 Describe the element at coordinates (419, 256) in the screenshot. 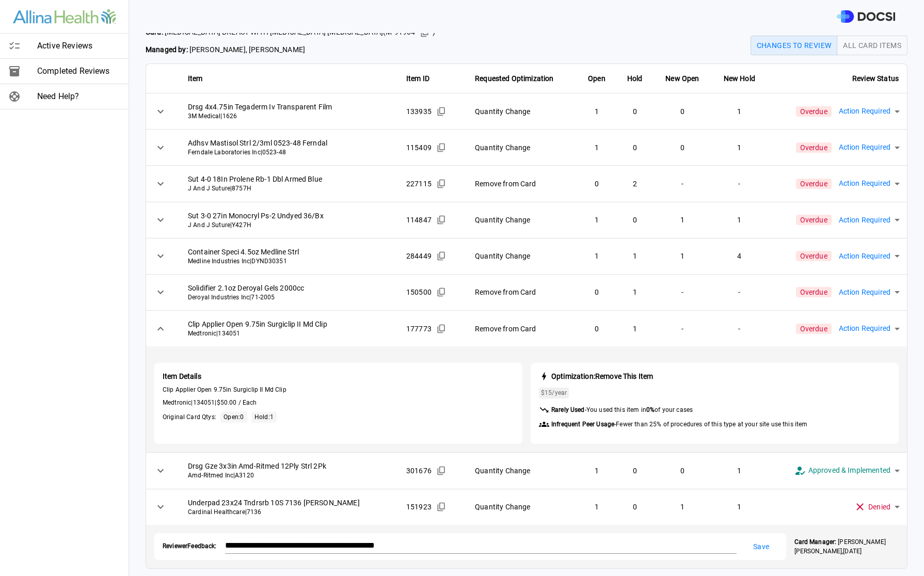

I see `span: 284449` at that location.